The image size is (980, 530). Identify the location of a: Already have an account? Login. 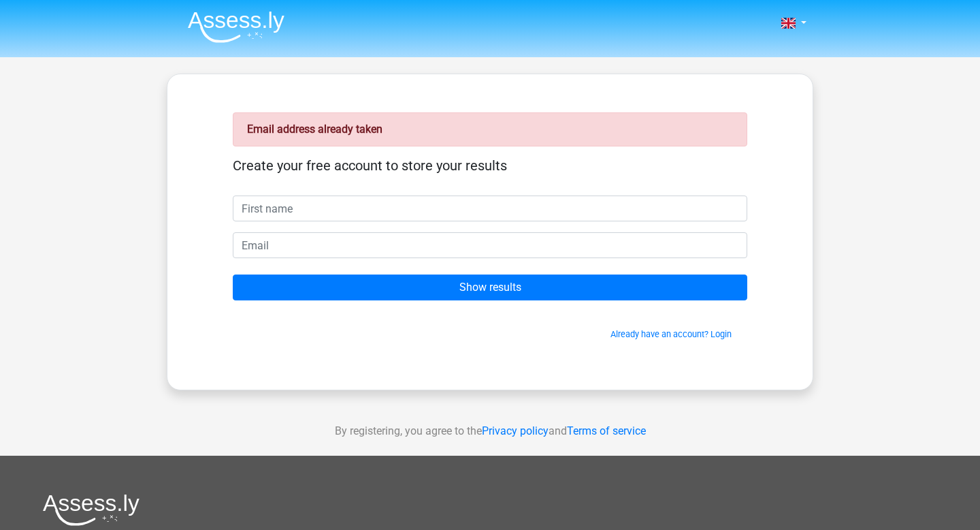
(671, 334).